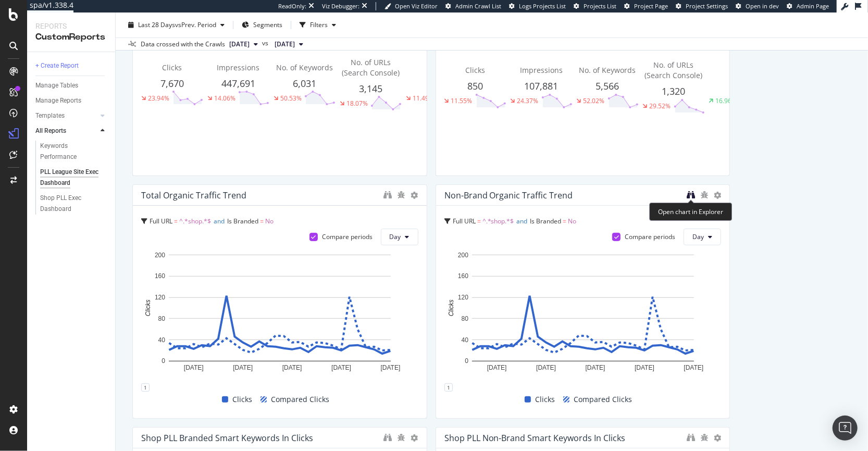 This screenshot has width=868, height=451. What do you see at coordinates (583, 302) in the screenshot?
I see `div: Non-Brand Organic Traffic TrendFull URL = ^.*shop.*$andIs Branded = NoCompare periodsDayA chart.1...` at bounding box center [583, 302].